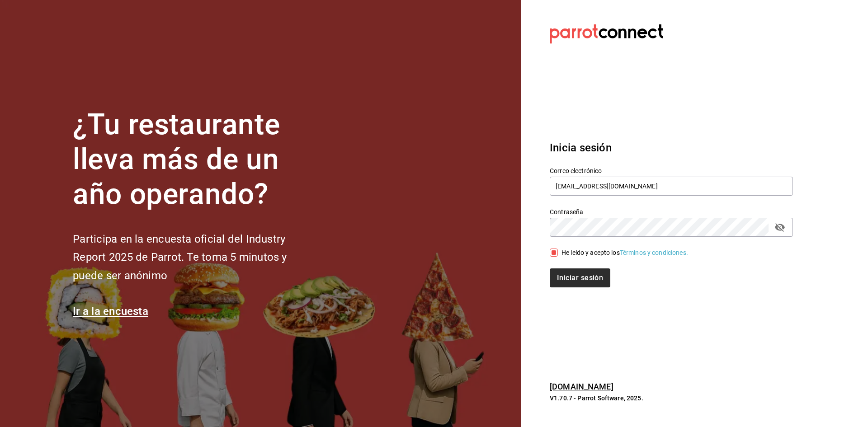 The height and width of the screenshot is (427, 868). Describe the element at coordinates (780, 228) in the screenshot. I see `button: passwordField` at that location.